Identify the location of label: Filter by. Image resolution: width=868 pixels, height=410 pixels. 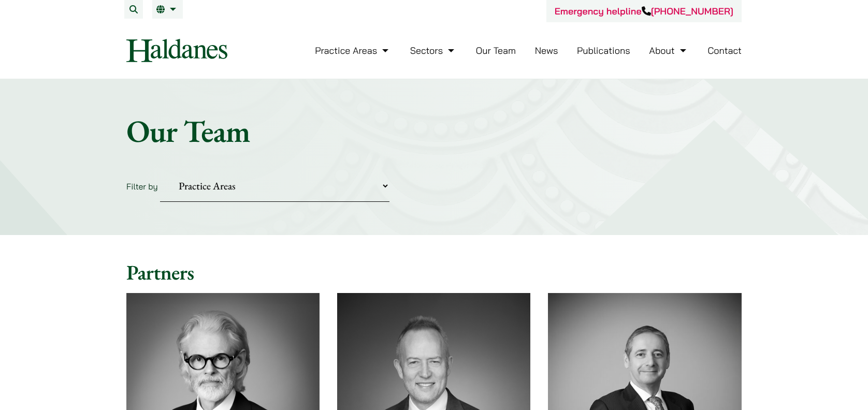
(142, 187).